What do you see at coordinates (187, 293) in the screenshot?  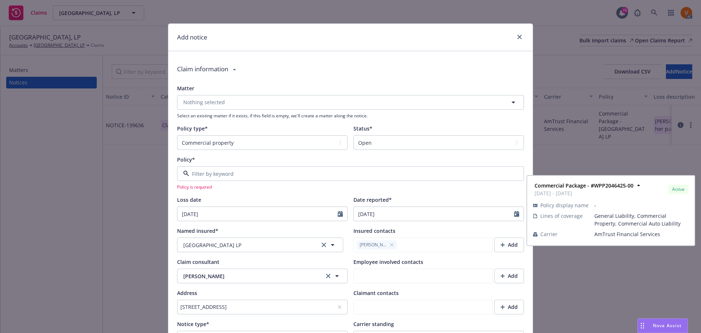 I see `span: Address` at bounding box center [187, 293].